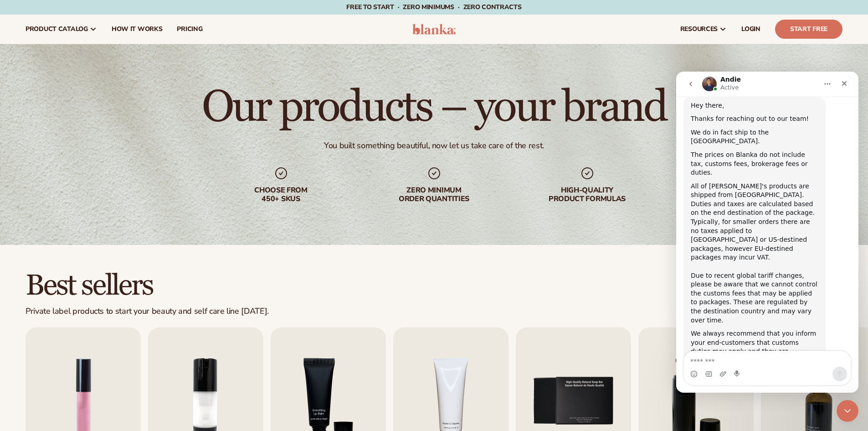 The image size is (868, 431). Describe the element at coordinates (434, 29) in the screenshot. I see `img: logo` at that location.